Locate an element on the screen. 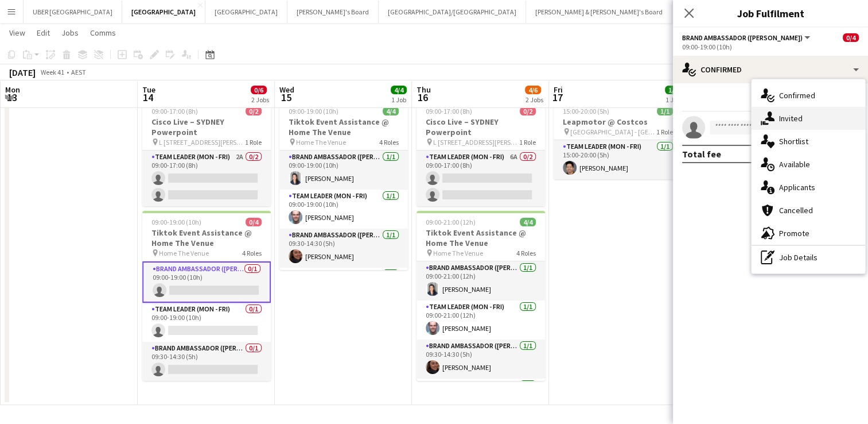 Image resolution: width=868 pixels, height=424 pixels. div: 09:00-19:00 (10h)4/4Tiktok Event Assistance @ Home The Venue Home The Venue4 RolesBrand Ambassado... is located at coordinates (344, 184).